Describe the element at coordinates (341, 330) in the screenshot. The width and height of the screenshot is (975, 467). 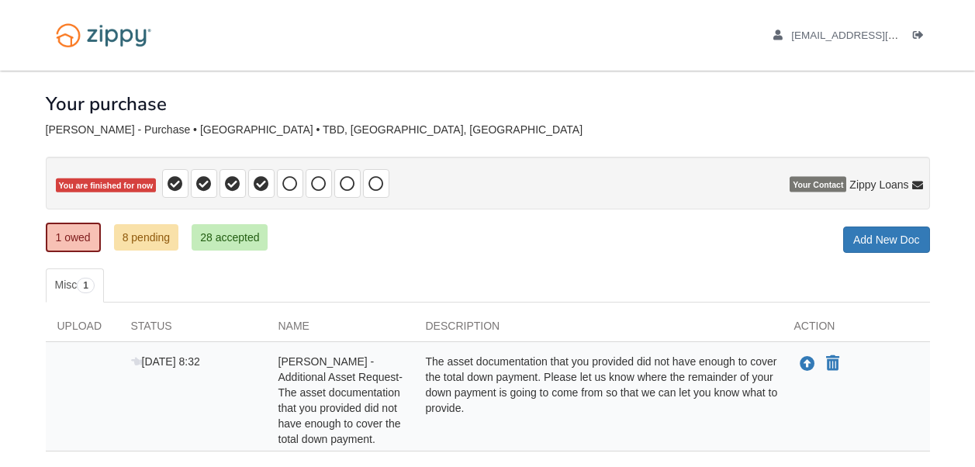
I see `div: Name` at that location.